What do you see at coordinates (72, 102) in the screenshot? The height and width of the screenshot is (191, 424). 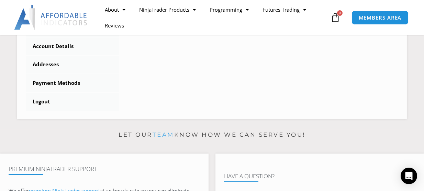 I see `a: Logout` at bounding box center [72, 102].